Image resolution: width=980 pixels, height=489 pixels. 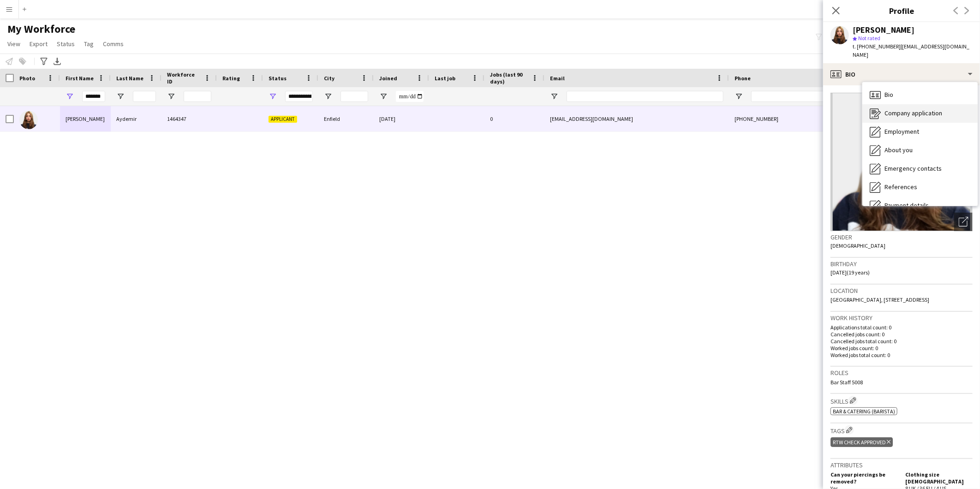 What do you see at coordinates (66, 44) in the screenshot?
I see `a: Status` at bounding box center [66, 44].